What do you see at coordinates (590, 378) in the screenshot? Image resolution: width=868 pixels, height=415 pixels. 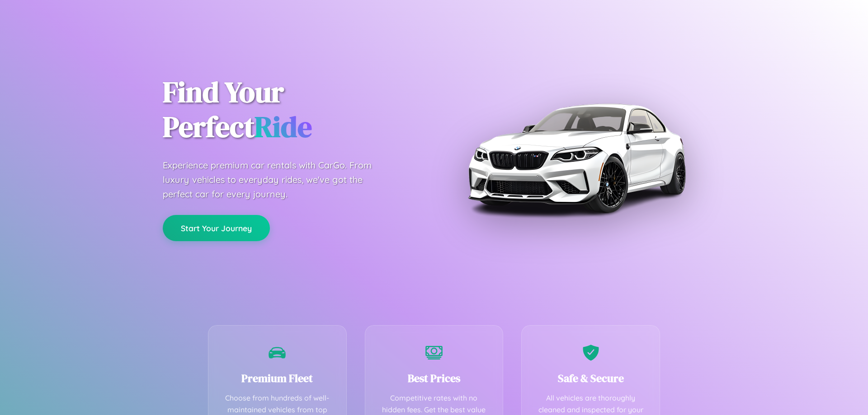 I see `h3: Safe & Secure` at bounding box center [590, 378].